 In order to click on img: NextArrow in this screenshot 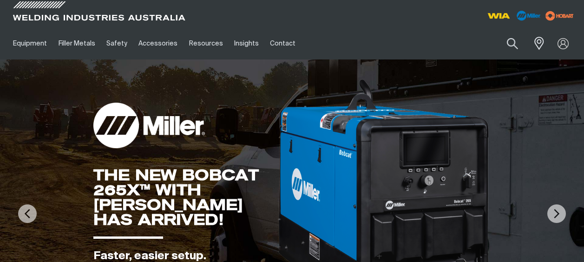, I will do `click(557, 214)`.